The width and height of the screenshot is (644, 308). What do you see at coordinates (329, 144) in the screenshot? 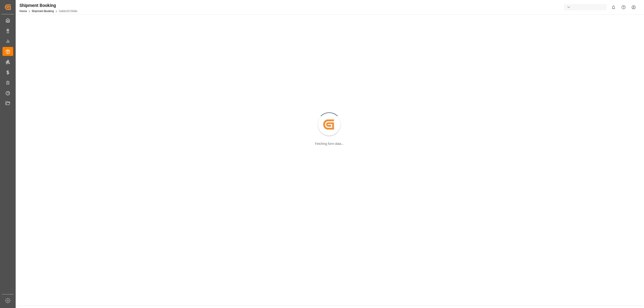
I see `div: Fetching form data...` at bounding box center [329, 144].